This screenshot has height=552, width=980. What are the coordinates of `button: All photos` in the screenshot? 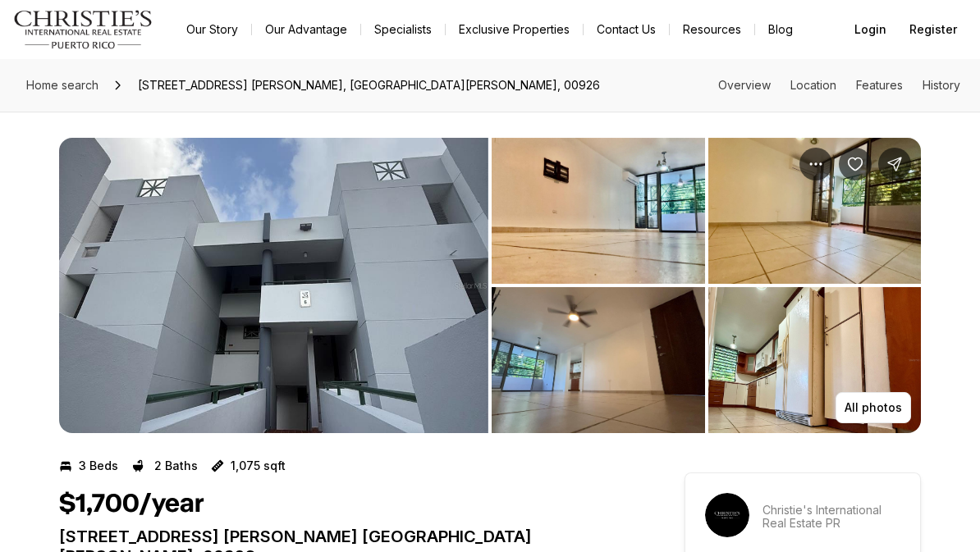 It's located at (874, 408).